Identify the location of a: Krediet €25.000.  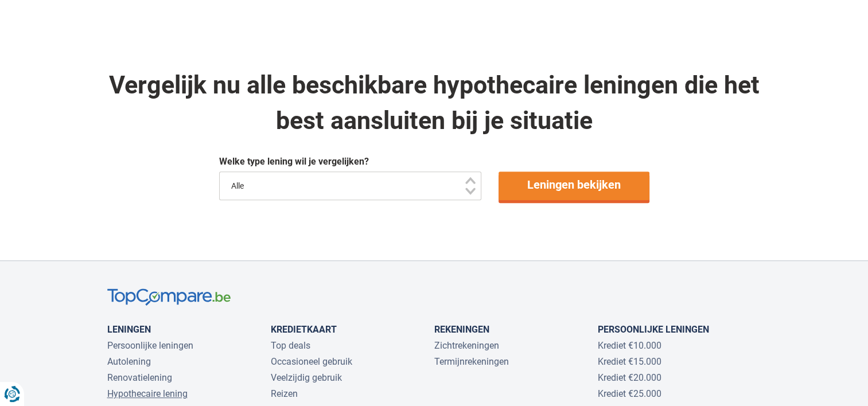
(629, 394).